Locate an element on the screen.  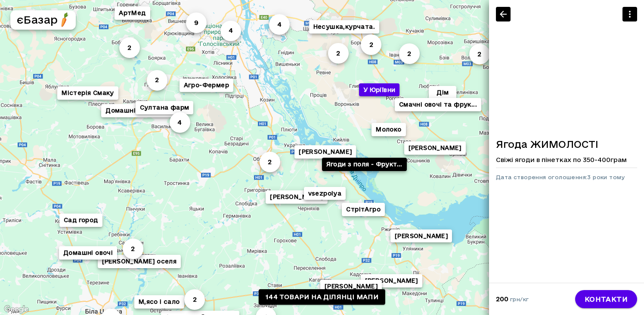
button: Агро-Фермер is located at coordinates (206, 85).